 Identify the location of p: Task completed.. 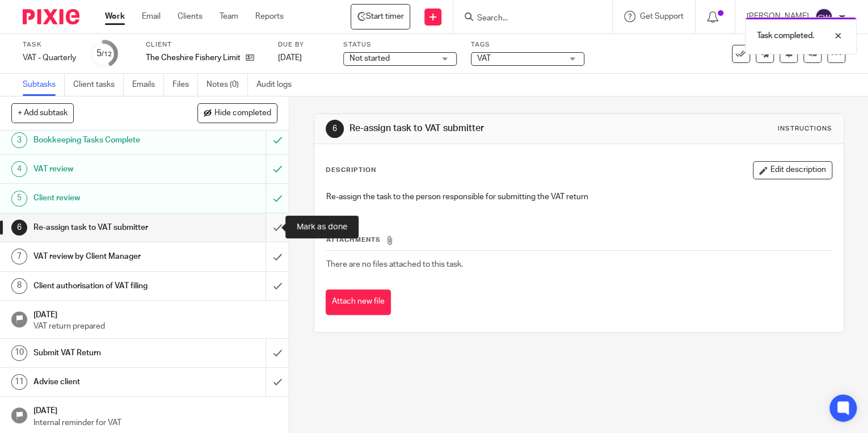
(786, 36).